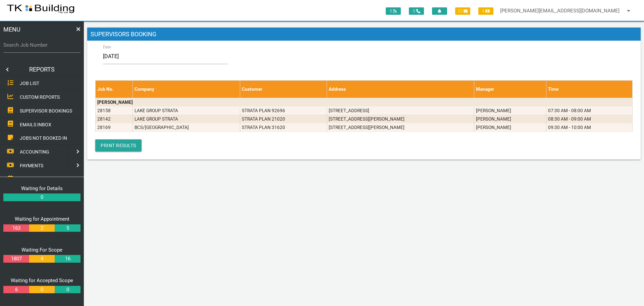 The width and height of the screenshot is (644, 306). Describe the element at coordinates (589, 110) in the screenshot. I see `td: 07:30 AM - 08:00 AM` at that location.